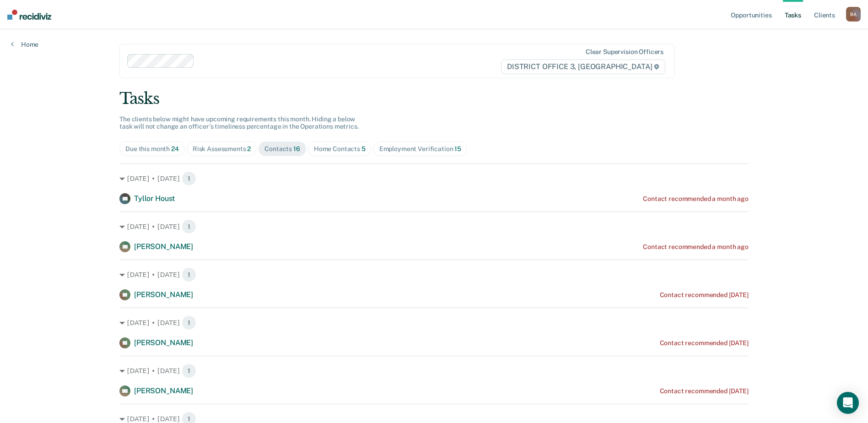 Image resolution: width=868 pixels, height=423 pixels. Describe the element at coordinates (282, 149) in the screenshot. I see `div: Contacts` at that location.